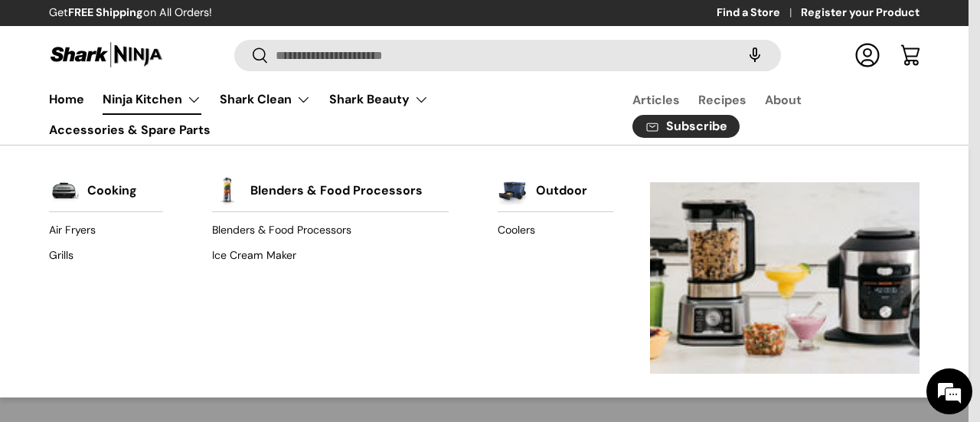 The width and height of the screenshot is (980, 422). What do you see at coordinates (755, 55) in the screenshot?
I see `speech-search-button: Search by voice` at bounding box center [755, 55].